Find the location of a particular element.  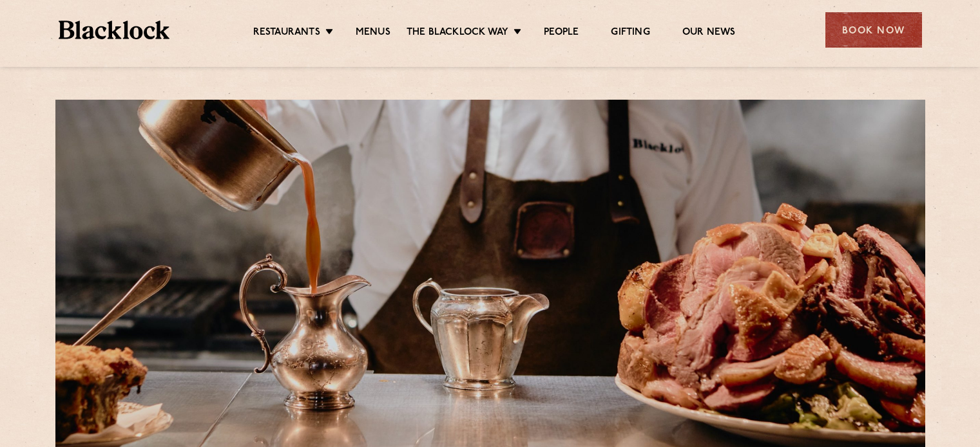

a: Gifting is located at coordinates (630, 33).